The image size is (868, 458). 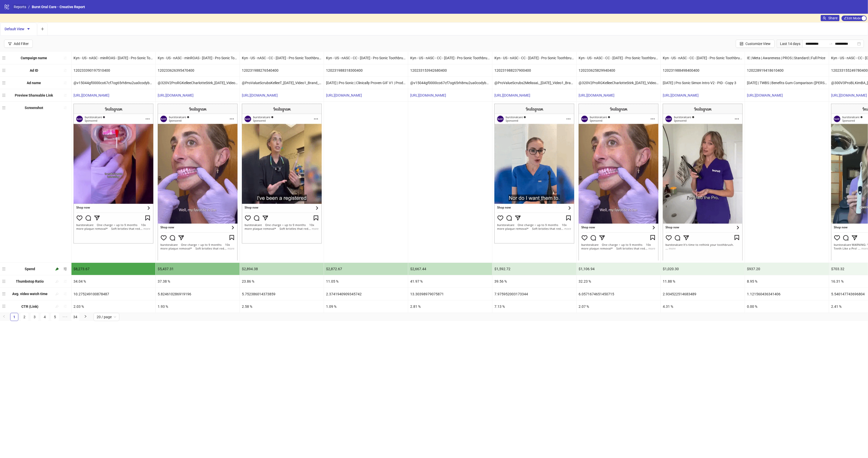 I want to click on div: 41.97 %, so click(x=450, y=281).